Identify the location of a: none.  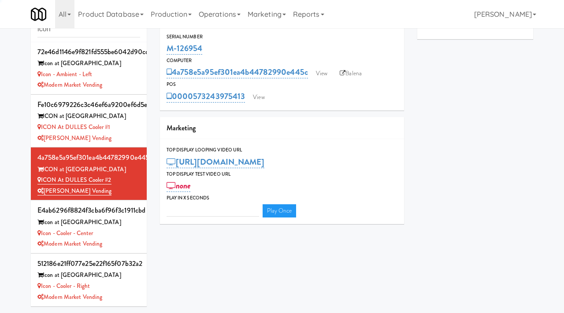
(178, 186).